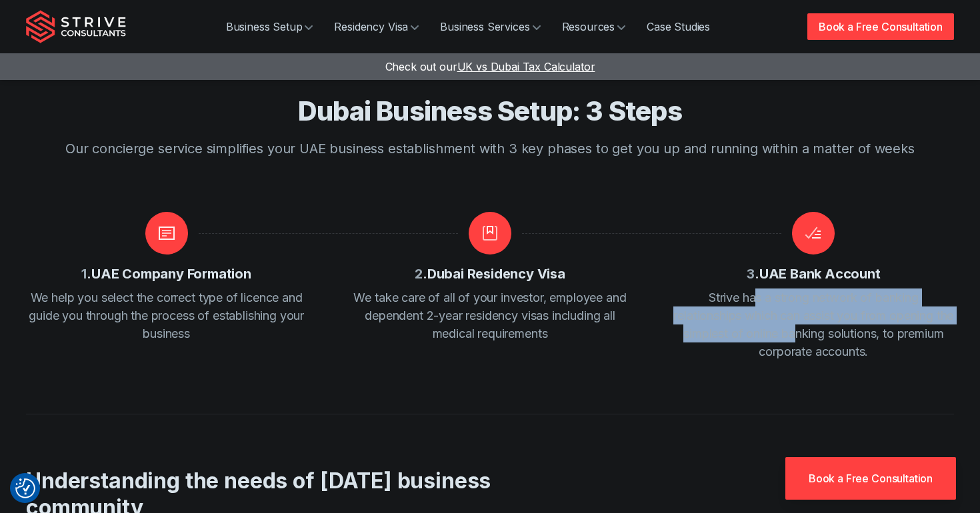 The height and width of the screenshot is (513, 980). What do you see at coordinates (76, 27) in the screenshot?
I see `a: Strive Consultants` at bounding box center [76, 27].